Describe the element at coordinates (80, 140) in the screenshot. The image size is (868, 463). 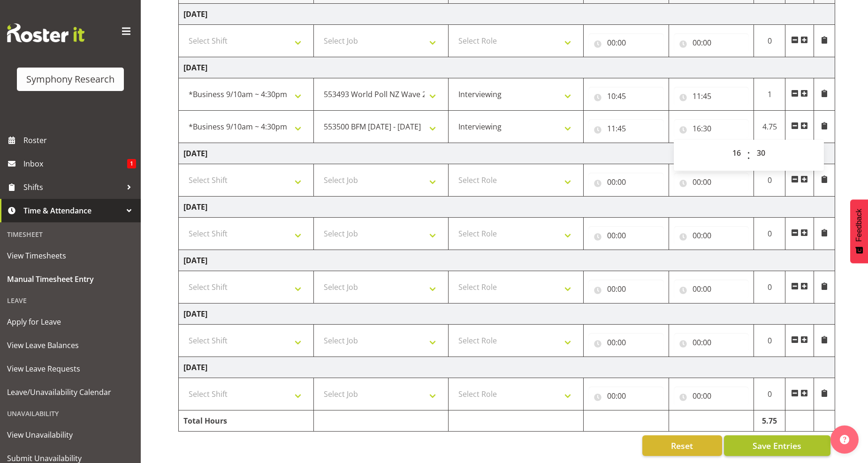
I see `span: Roster` at that location.